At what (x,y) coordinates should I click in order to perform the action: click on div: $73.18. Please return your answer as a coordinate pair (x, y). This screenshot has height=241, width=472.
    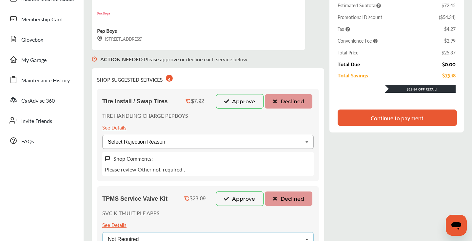
    Looking at the image, I should click on (449, 75).